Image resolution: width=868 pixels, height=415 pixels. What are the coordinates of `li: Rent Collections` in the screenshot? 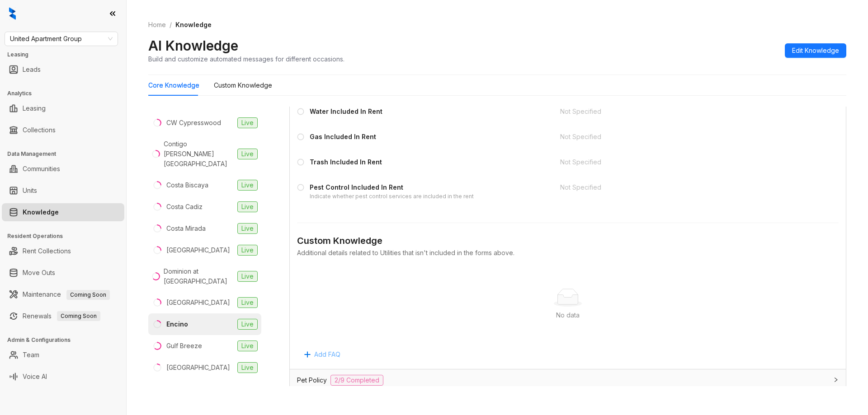 It's located at (63, 251).